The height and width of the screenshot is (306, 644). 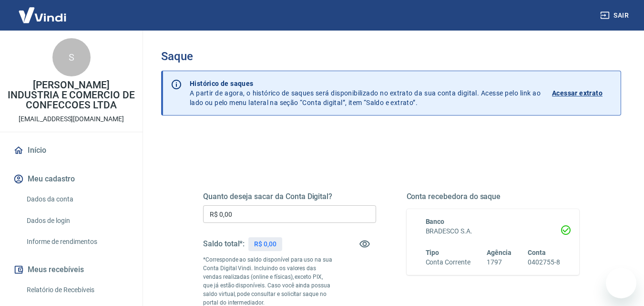 What do you see at coordinates (77, 220) in the screenshot?
I see `a: Dados de login` at bounding box center [77, 220].